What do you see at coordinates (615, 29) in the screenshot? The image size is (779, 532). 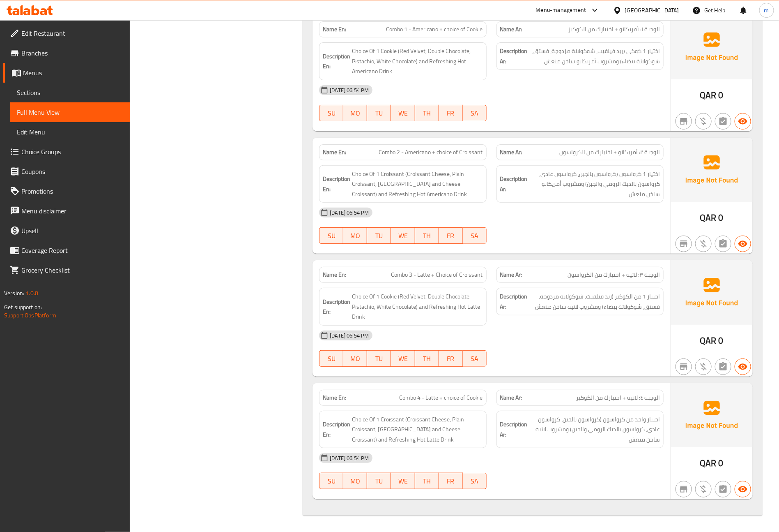 I see `span: الوجبة ١: أمريكانو + اختيارك من الكوكيز` at bounding box center [615, 29].